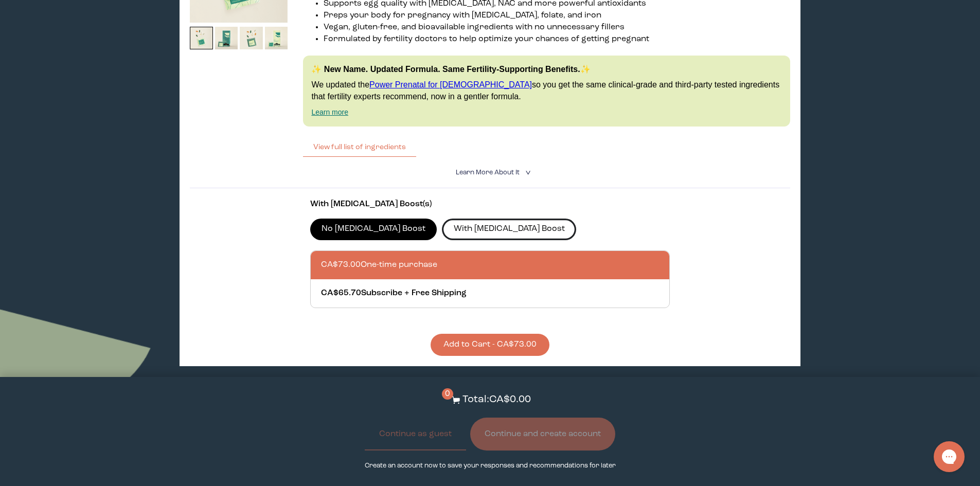 The height and width of the screenshot is (486, 980). I want to click on strong: ✨ New Name. Updated Formula. Same Fertility-Supporting Benefits.✨, so click(451, 69).